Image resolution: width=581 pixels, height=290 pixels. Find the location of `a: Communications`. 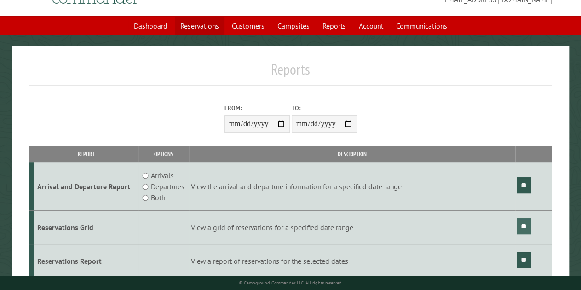

a: Communications is located at coordinates (421, 26).